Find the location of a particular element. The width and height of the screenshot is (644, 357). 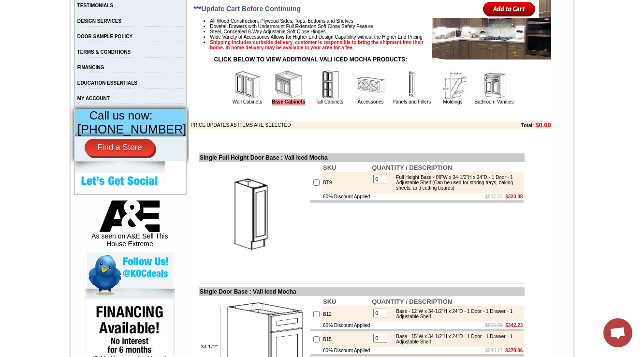

div: Base - 12"W x 34-1/2"H x 24"D - 1 Door - 1 Drawer - 1 Adjustable Shelf is located at coordinates (456, 315).